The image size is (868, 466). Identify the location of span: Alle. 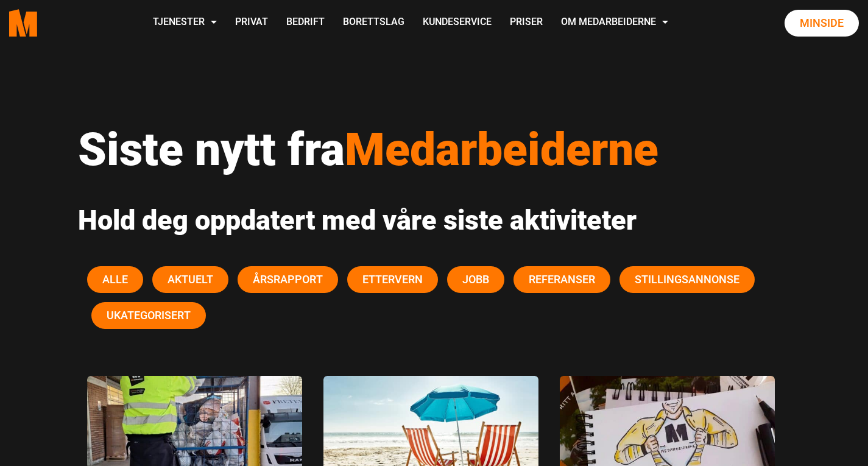
(115, 279).